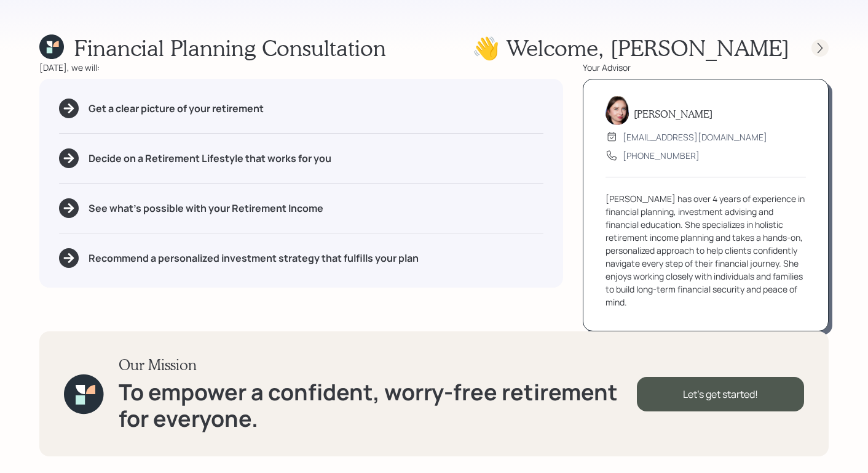 The width and height of the screenshot is (868, 473). I want to click on h1: Financial Planning Consultation, so click(230, 47).